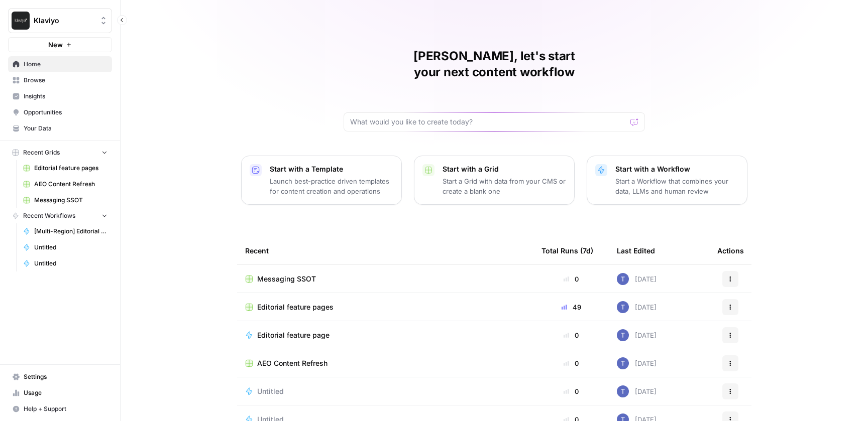  Describe the element at coordinates (21, 21) in the screenshot. I see `img: Klaviyo Logo` at that location.